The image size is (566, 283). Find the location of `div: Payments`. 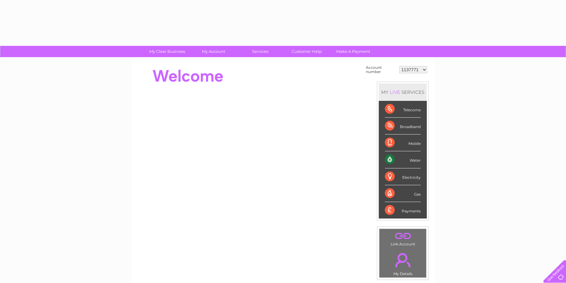

div: Payments is located at coordinates (403, 211).